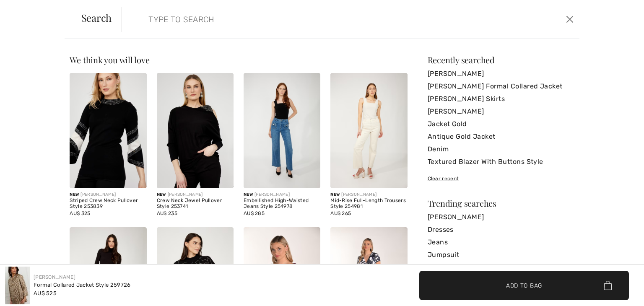  I want to click on span: AU$ 265, so click(341, 214).